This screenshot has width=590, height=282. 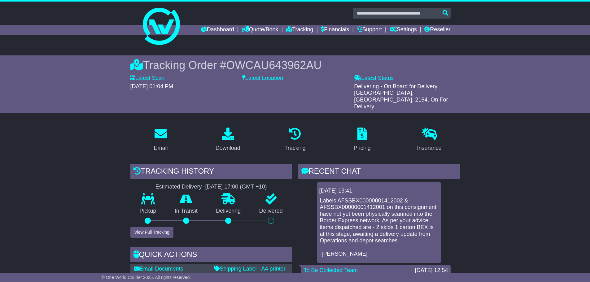 What do you see at coordinates (331, 270) in the screenshot?
I see `a: To Be Collected Team` at bounding box center [331, 270].